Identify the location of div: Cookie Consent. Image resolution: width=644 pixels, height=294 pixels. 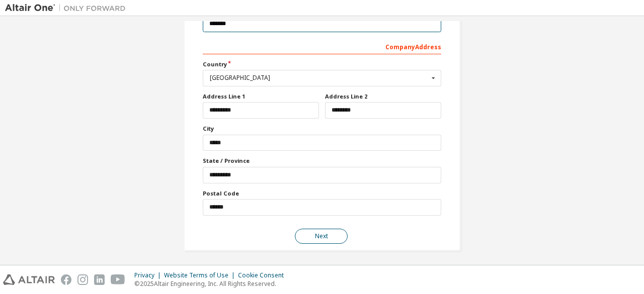
(264, 275).